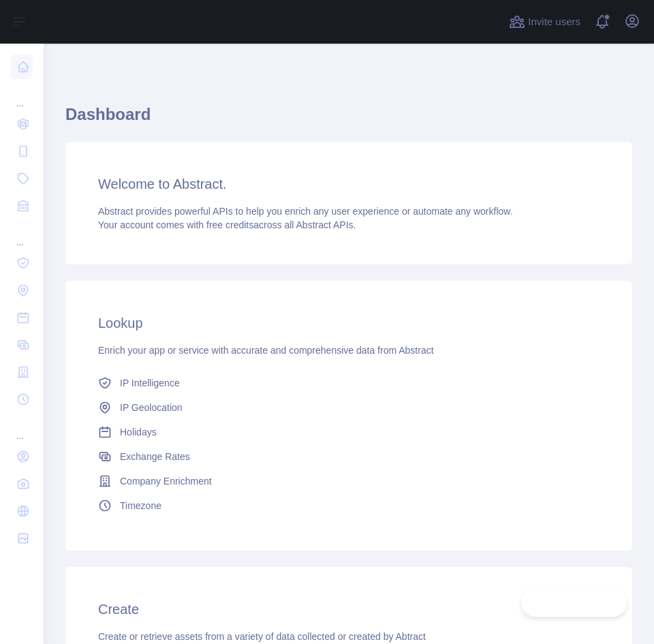 Image resolution: width=654 pixels, height=644 pixels. I want to click on span: Invite users, so click(554, 22).